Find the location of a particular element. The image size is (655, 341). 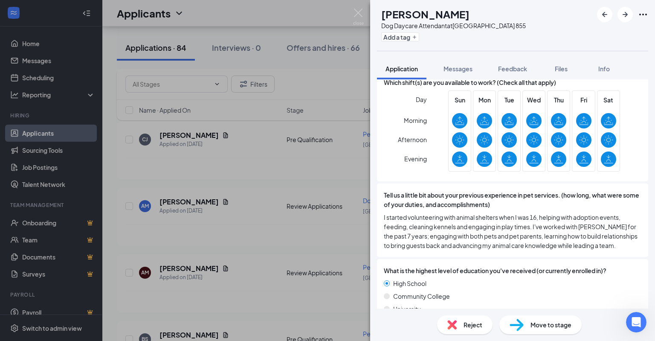

button: PlusAdd a tag is located at coordinates (400, 37).